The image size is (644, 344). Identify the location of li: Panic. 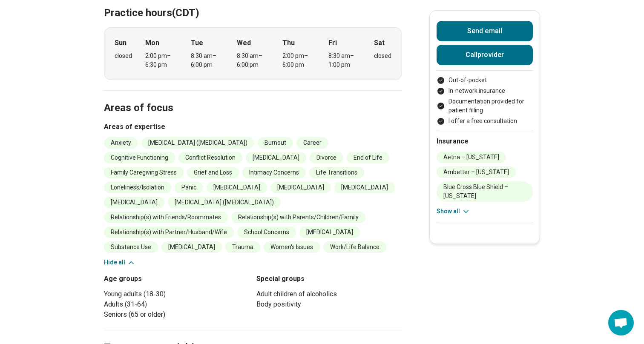
(189, 188).